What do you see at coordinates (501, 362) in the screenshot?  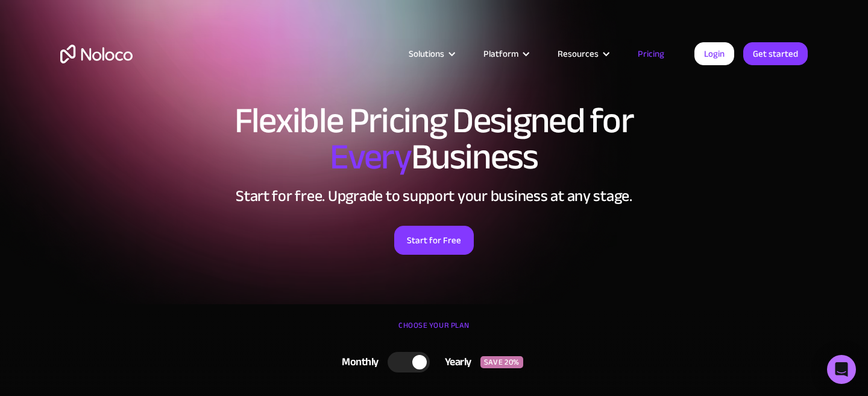 I see `div: SAVE 20%` at bounding box center [501, 362].